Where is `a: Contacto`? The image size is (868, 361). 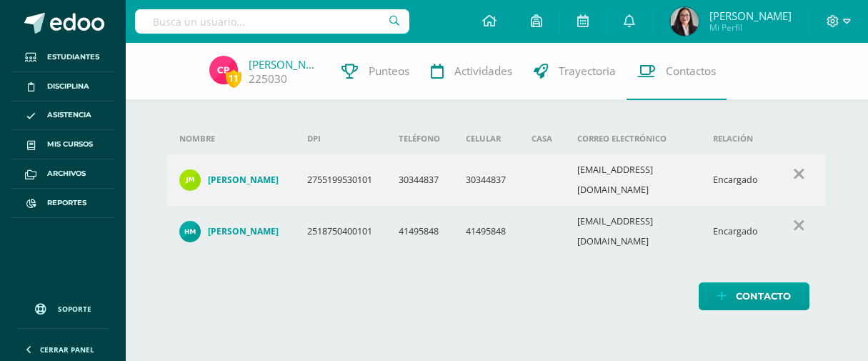
a: Contacto is located at coordinates (754, 296).